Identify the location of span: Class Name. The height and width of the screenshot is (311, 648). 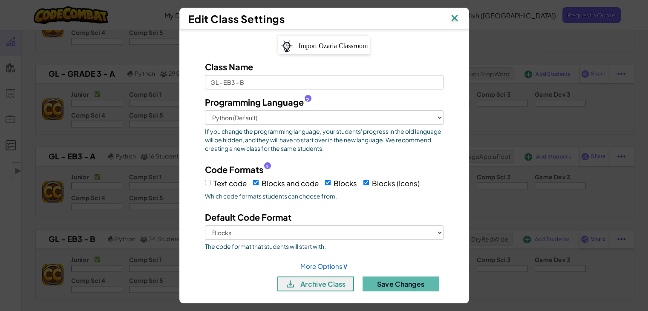
(229, 66).